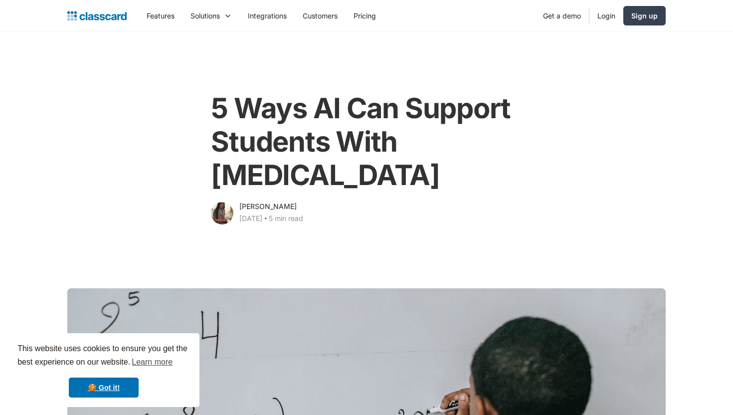 This screenshot has height=415, width=733. I want to click on a: Customers, so click(320, 15).